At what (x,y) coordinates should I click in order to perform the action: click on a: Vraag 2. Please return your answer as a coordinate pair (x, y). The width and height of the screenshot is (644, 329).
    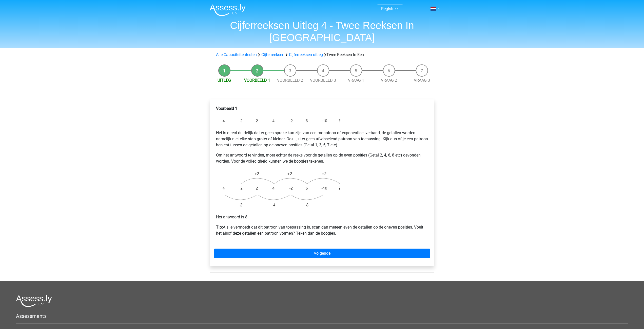
    Looking at the image, I should click on (389, 80).